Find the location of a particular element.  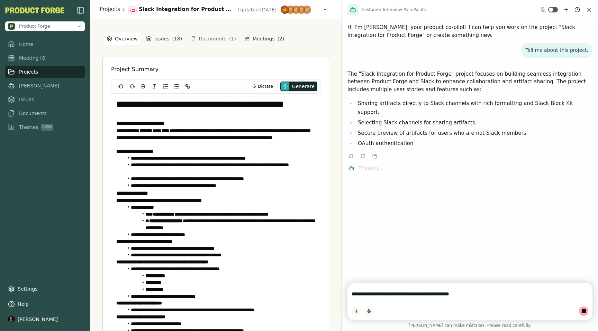

button: Give Feedback is located at coordinates (363, 156).